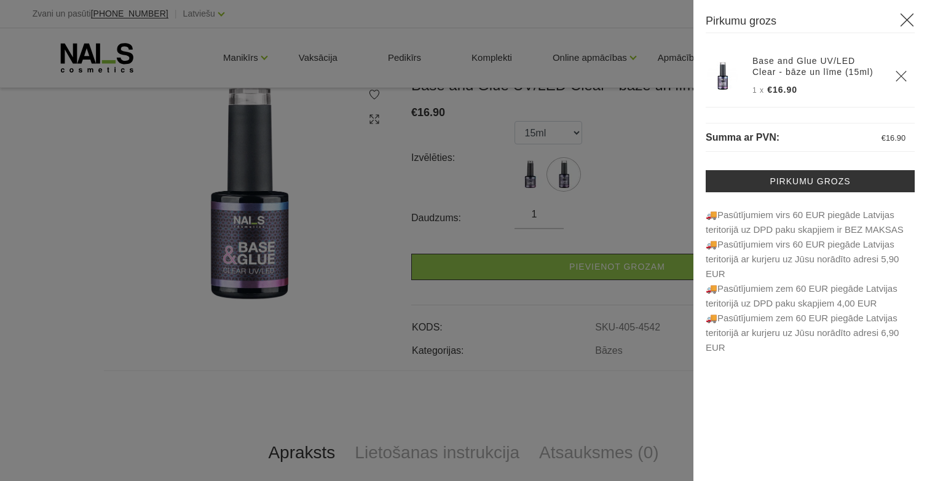 Image resolution: width=927 pixels, height=481 pixels. Describe the element at coordinates (810, 23) in the screenshot. I see `h3: Pirkumu grozs` at that location.